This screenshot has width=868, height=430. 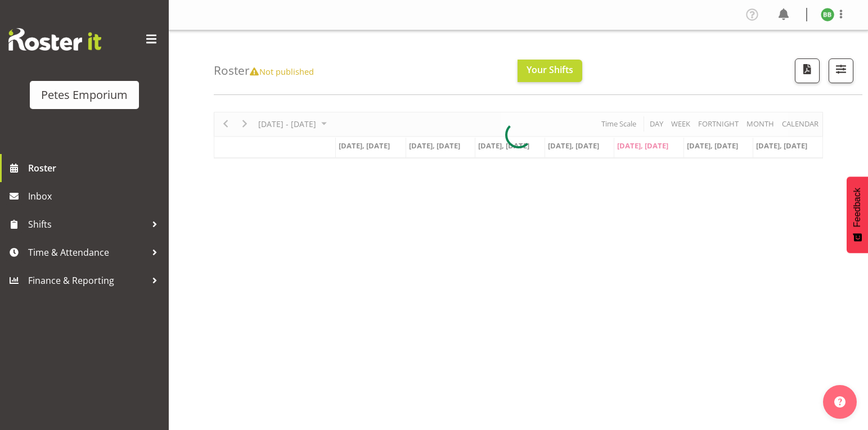 I want to click on img: help-xxl-2.png, so click(x=840, y=402).